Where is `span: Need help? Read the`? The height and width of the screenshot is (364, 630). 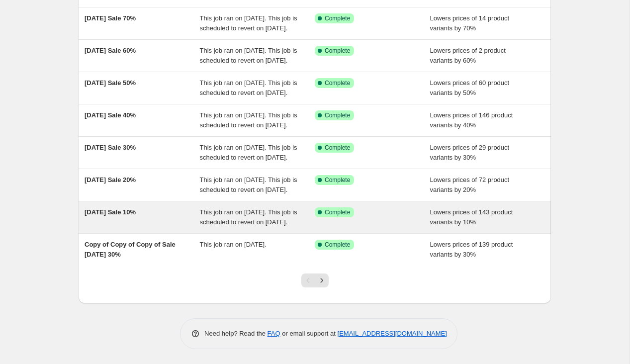 span: Need help? Read the is located at coordinates (236, 333).